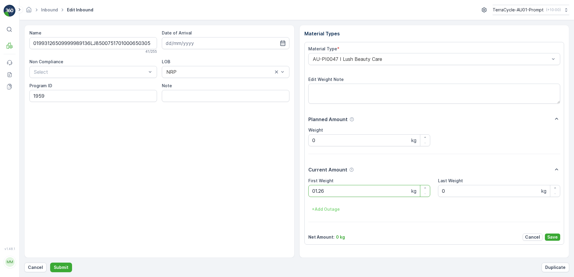 The height and width of the screenshot is (277, 574). Describe the element at coordinates (286, 9) in the screenshot. I see `p: 01993126509999989136LJ8503253801000650306` at that location.